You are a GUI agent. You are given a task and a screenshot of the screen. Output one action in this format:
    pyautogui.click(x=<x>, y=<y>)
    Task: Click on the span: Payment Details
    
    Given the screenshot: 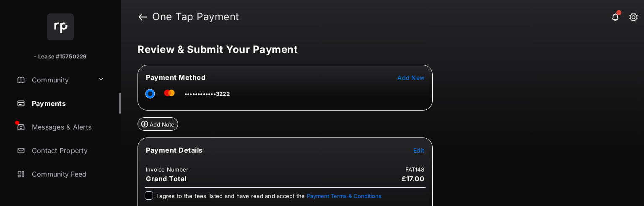 What is the action you would take?
    pyautogui.click(x=174, y=150)
    